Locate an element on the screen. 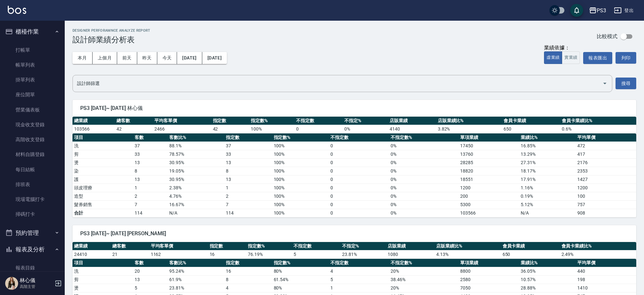 Image resolution: width=644 pixels, height=295 pixels. button: 實業績 is located at coordinates (571, 57).